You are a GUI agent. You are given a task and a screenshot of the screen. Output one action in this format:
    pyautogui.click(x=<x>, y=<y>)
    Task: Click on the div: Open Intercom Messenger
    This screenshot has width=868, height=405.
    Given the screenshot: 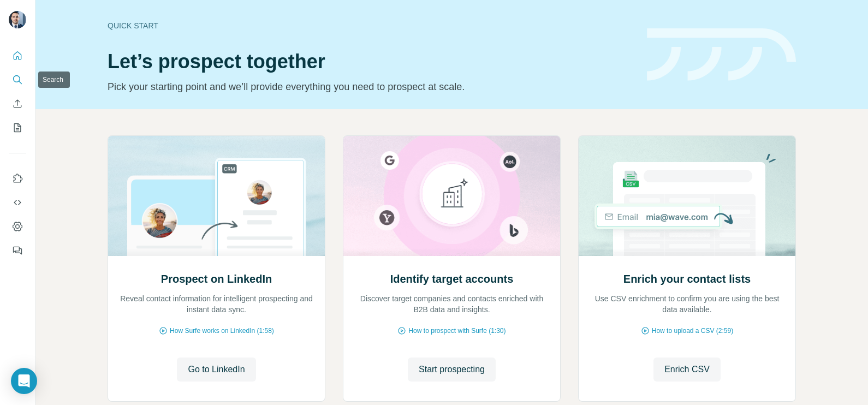 What is the action you would take?
    pyautogui.click(x=24, y=381)
    